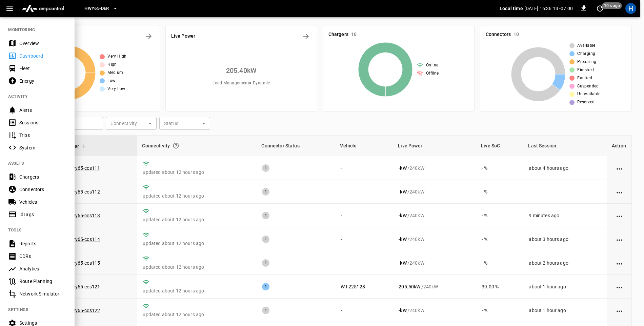 Image resolution: width=644 pixels, height=326 pixels. Describe the element at coordinates (600, 8) in the screenshot. I see `button: set refresh interval` at that location.